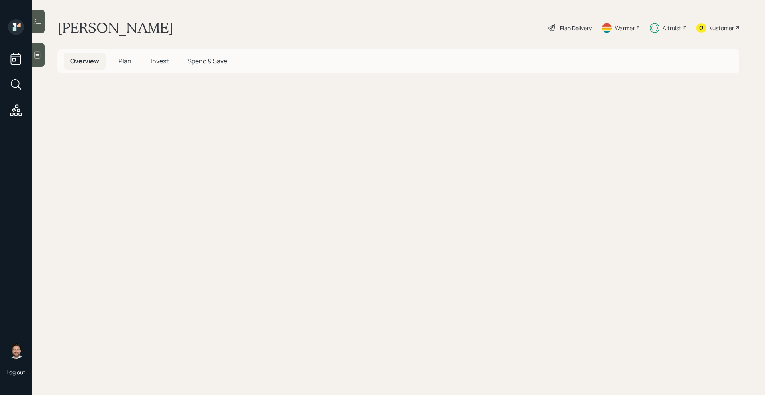 This screenshot has height=395, width=765. What do you see at coordinates (16, 372) in the screenshot?
I see `div: Log out` at bounding box center [16, 372].